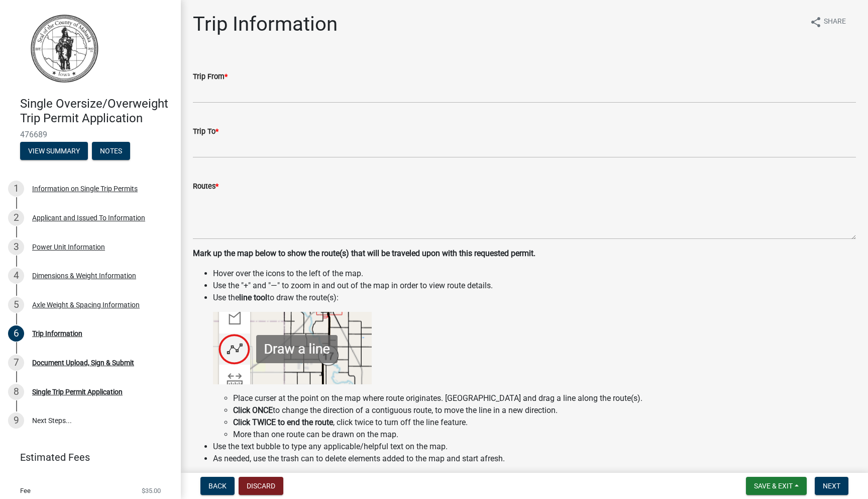 The image size is (868, 499). What do you see at coordinates (65, 49) in the screenshot?
I see `img: Mahaska County, Iowa` at bounding box center [65, 49].